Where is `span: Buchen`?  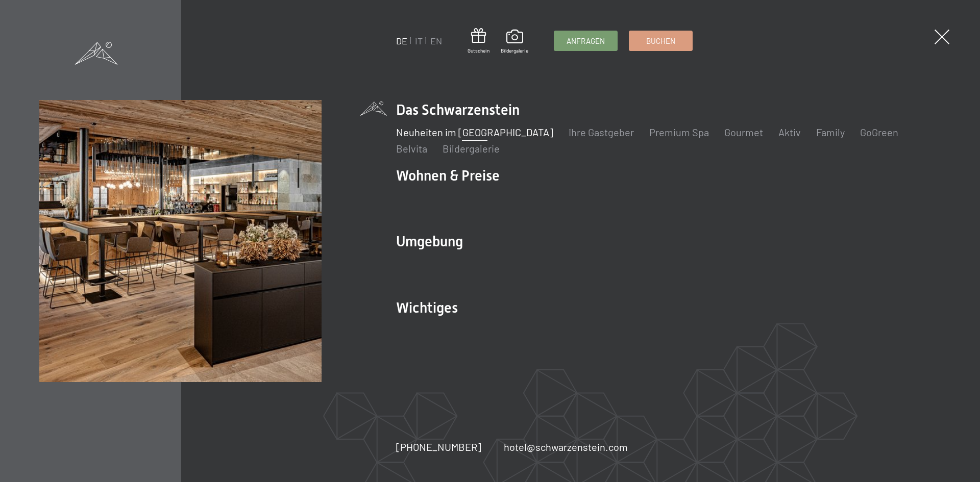
span: Buchen is located at coordinates (660, 41).